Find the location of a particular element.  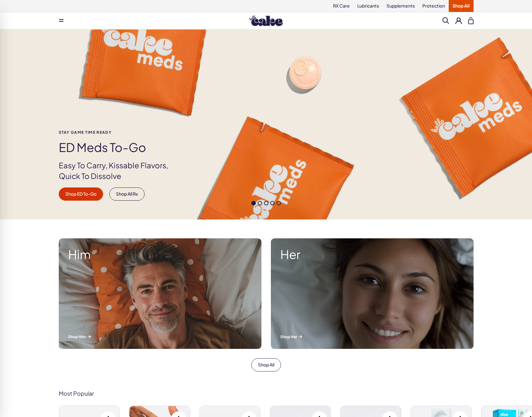

span: Stay Game time ready is located at coordinates (119, 132).